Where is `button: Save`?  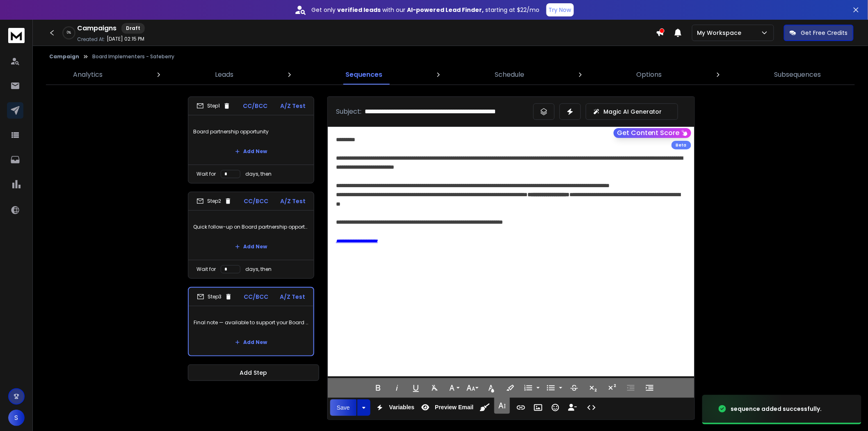 button: Save is located at coordinates (343, 408).